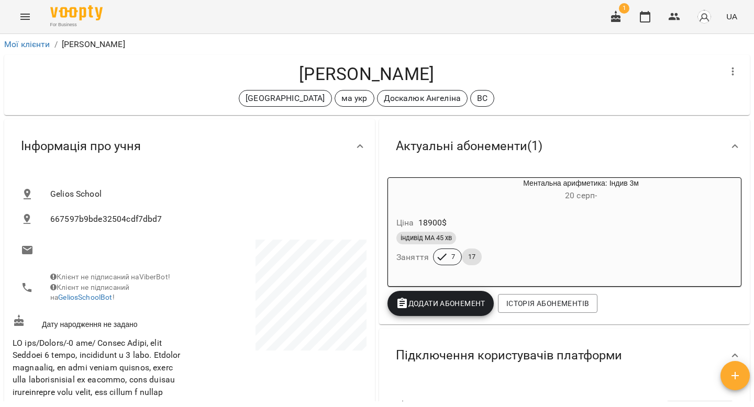 The width and height of the screenshot is (754, 407). What do you see at coordinates (354, 98) in the screenshot?
I see `p: ма укр` at bounding box center [354, 98].